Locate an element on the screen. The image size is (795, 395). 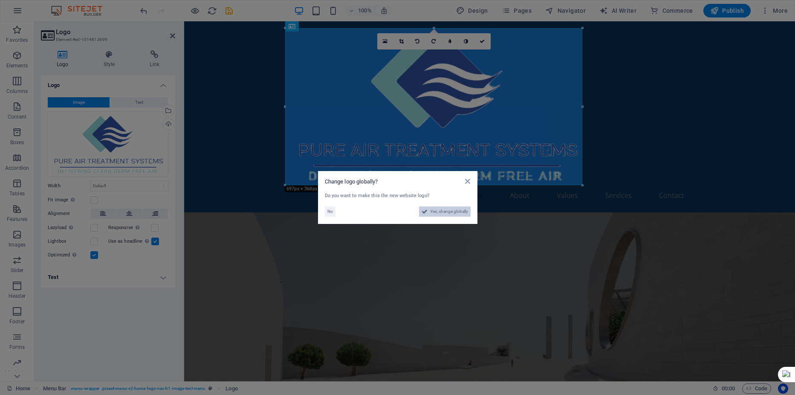
span: Change logo globally? is located at coordinates (351, 181).